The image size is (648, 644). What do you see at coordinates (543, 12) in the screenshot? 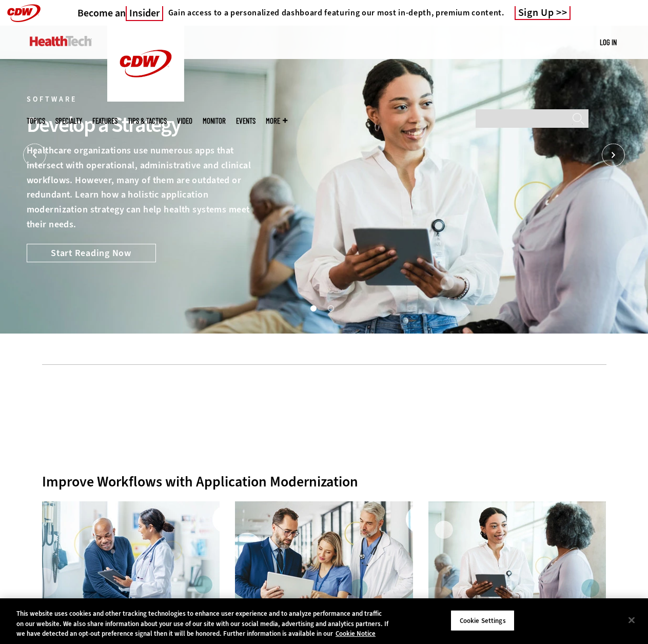
I see `a: Sign Up` at bounding box center [543, 12].